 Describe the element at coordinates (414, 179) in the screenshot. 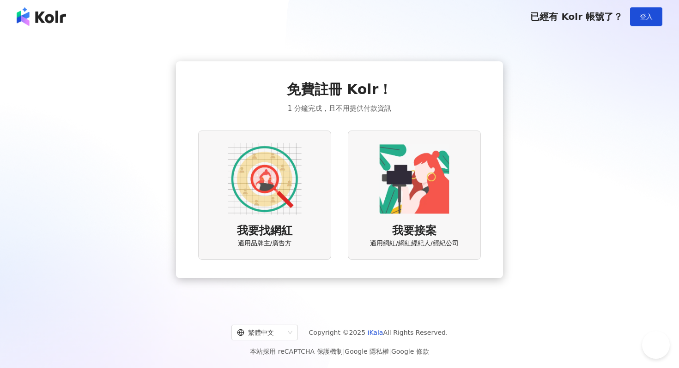

I see `img: KOL identity option` at that location.